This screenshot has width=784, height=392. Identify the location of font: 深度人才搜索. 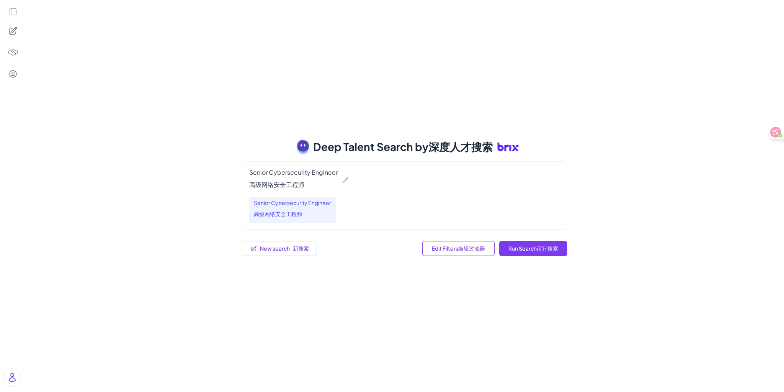
(461, 146).